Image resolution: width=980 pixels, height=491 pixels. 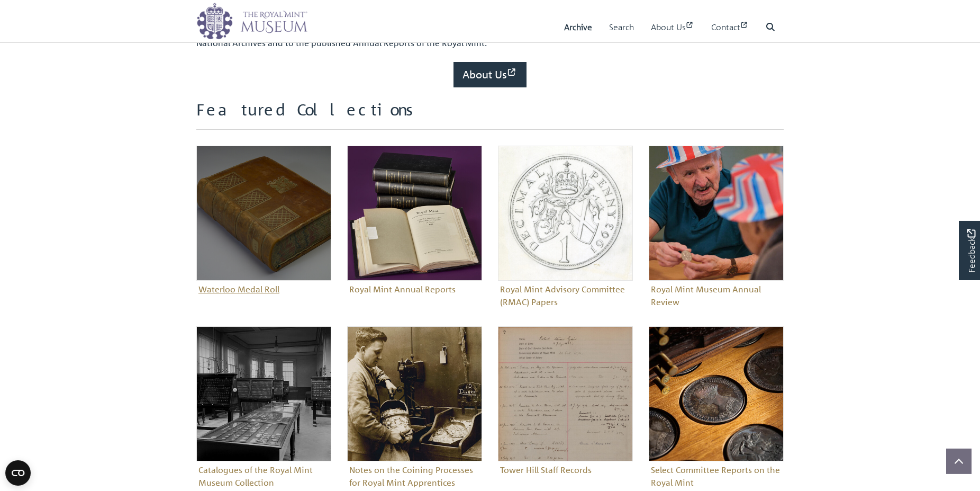 I want to click on button: Scroll to top, so click(x=959, y=461).